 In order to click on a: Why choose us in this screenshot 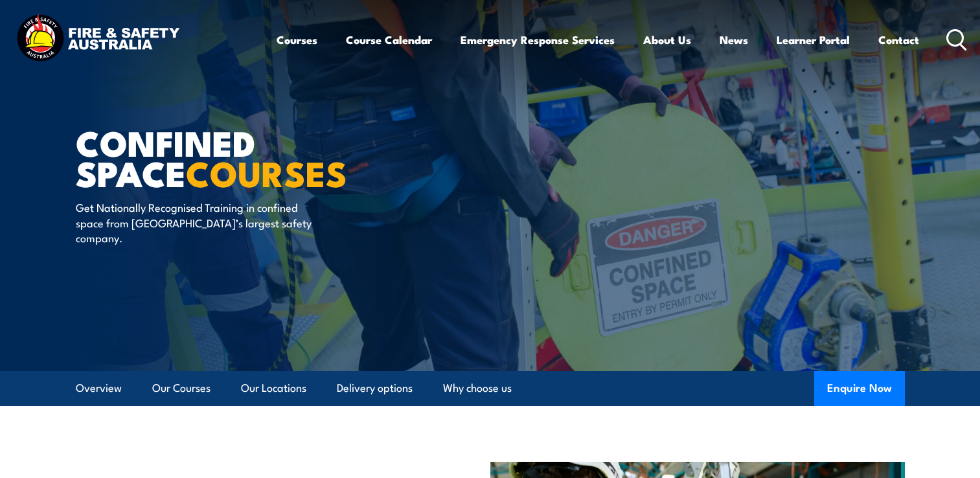, I will do `click(477, 388)`.